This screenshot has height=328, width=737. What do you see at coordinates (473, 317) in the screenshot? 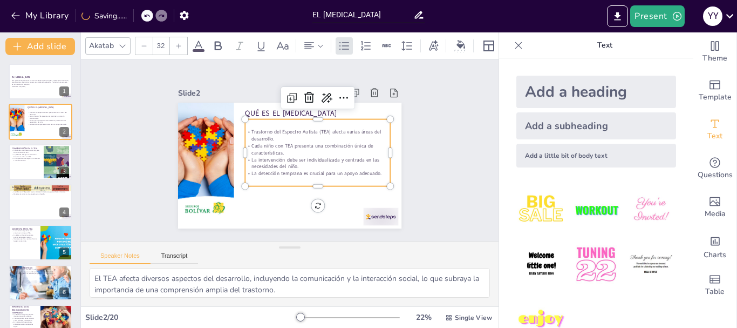
I see `span: Single View` at bounding box center [473, 317].